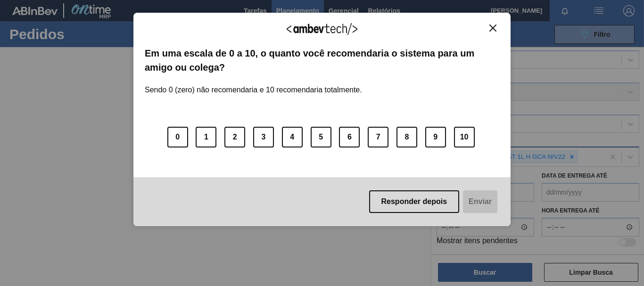 The image size is (644, 286). What do you see at coordinates (378, 137) in the screenshot?
I see `button: 7` at bounding box center [378, 137].